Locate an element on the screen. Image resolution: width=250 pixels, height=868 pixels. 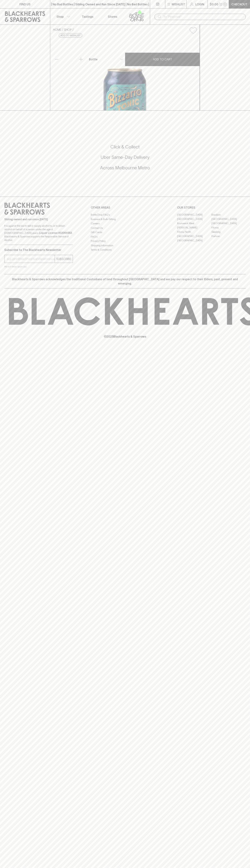
h5: Across Melbourne Metro is located at coordinates (125, 168).